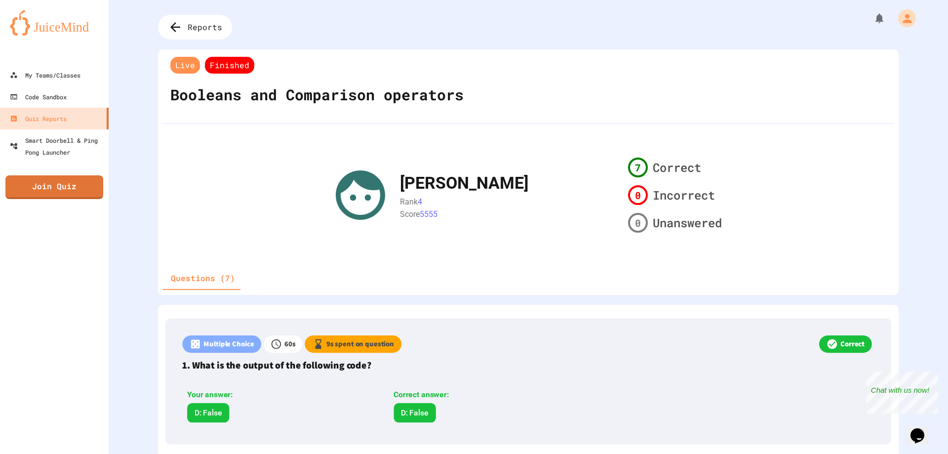 The width and height of the screenshot is (948, 454). Describe the element at coordinates (45, 75) in the screenshot. I see `div: My Teams/Classes` at that location.